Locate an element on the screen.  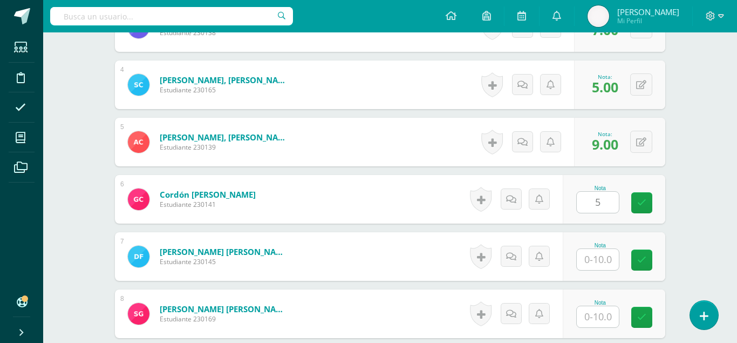
span: Estudiante 230169 is located at coordinates (225, 318).